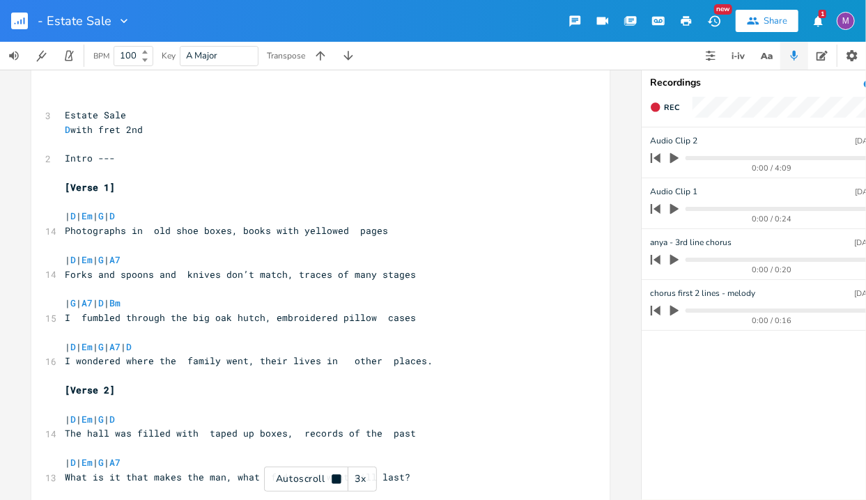 Image resolution: width=866 pixels, height=500 pixels. Describe the element at coordinates (104, 130) in the screenshot. I see `span: with fret 2nd` at that location.